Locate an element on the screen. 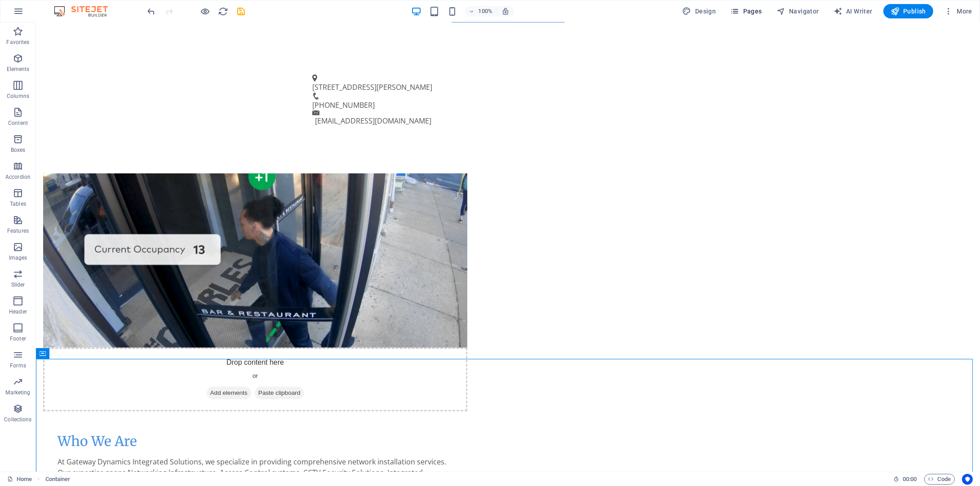 This screenshot has height=486, width=980. button: Publish is located at coordinates (908, 11).